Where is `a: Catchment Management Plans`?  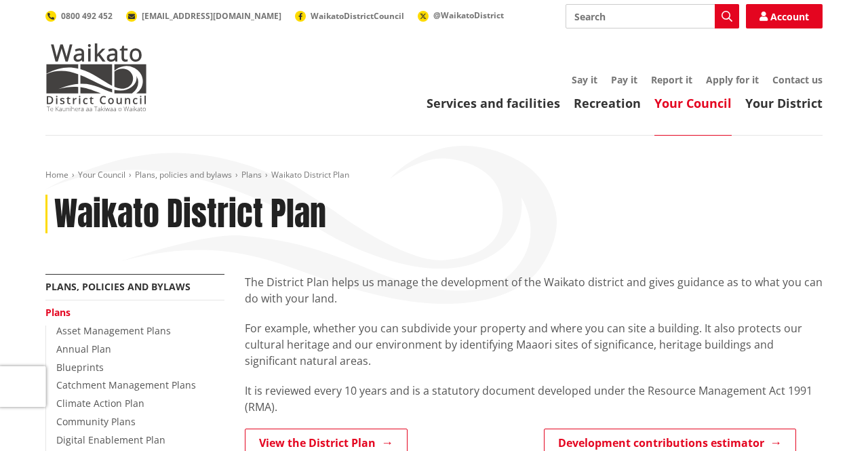 a: Catchment Management Plans is located at coordinates (126, 384).